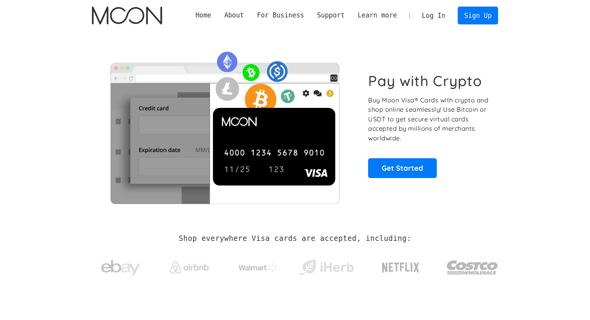 This screenshot has height=320, width=590. What do you see at coordinates (326, 268) in the screenshot?
I see `img: iHerb` at bounding box center [326, 268].